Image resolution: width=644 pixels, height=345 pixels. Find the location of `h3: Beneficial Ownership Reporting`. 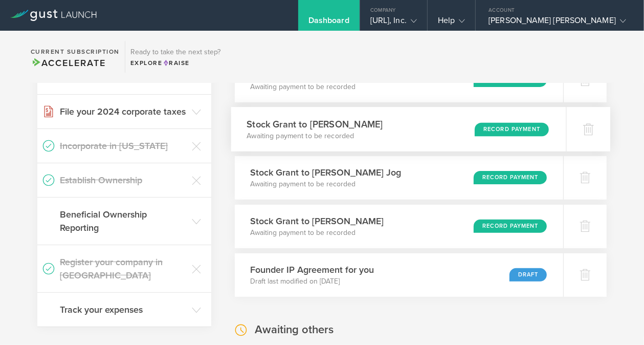

h3: Beneficial Ownership Reporting is located at coordinates (123, 221).